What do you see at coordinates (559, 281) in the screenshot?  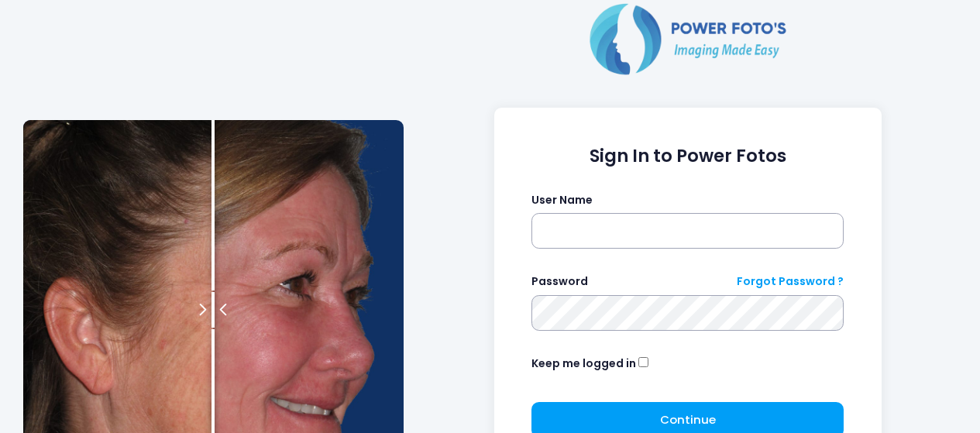 I see `label: Password` at bounding box center [559, 281].